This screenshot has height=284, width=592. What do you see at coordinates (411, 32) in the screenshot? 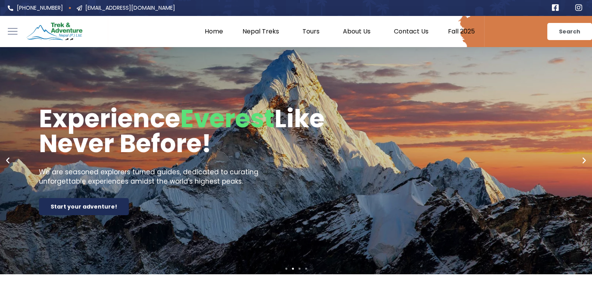
I see `a: Contact Us` at bounding box center [411, 32].